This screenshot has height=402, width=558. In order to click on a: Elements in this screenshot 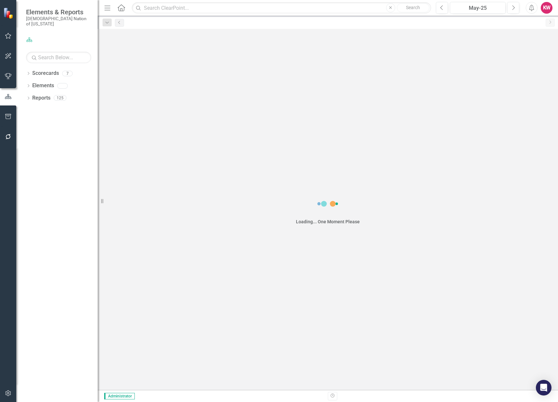, I will do `click(43, 86)`.